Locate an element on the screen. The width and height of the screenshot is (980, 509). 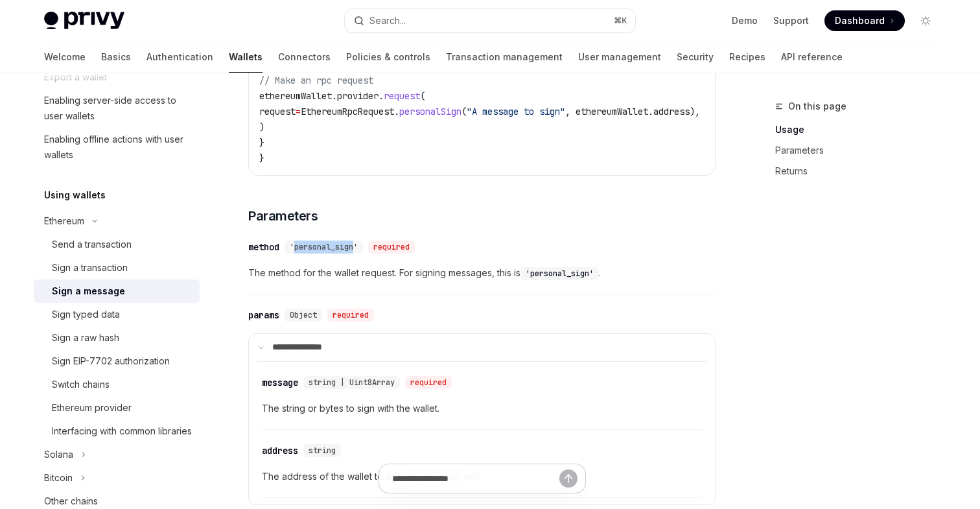
a: Sign a transaction is located at coordinates (117, 268).